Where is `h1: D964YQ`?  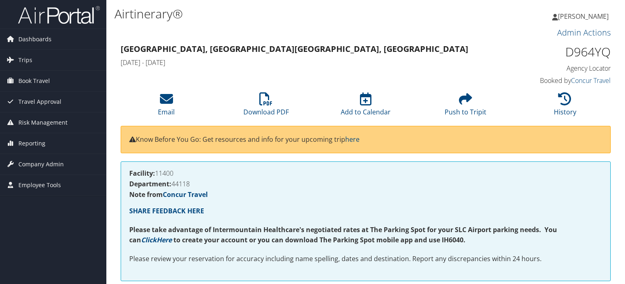
h1: D964YQ is located at coordinates (553, 52).